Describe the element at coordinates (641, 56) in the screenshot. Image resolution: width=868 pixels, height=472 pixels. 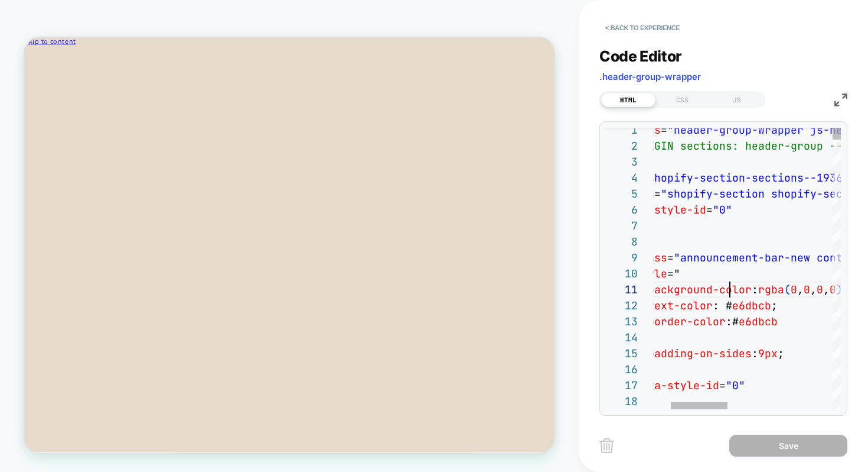
I see `span: Code Editor` at that location.